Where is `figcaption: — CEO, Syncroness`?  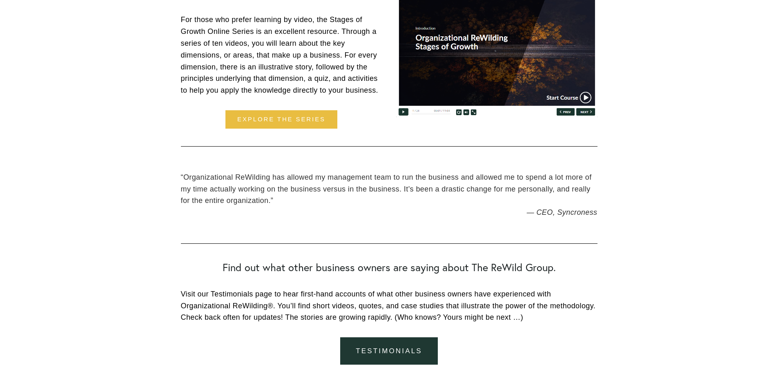 figcaption: — CEO, Syncroness is located at coordinates (389, 212).